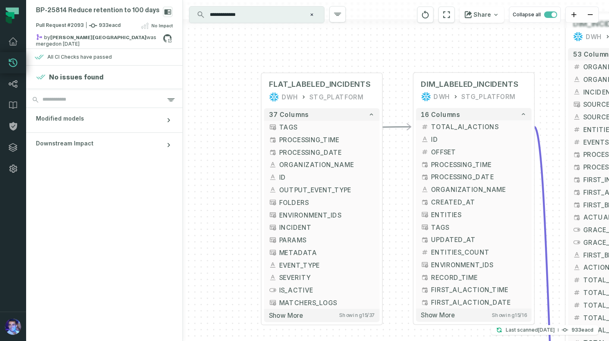 Image resolution: width=609 pixels, height=341 pixels. I want to click on button: PROCESSING_DATE, so click(322, 152).